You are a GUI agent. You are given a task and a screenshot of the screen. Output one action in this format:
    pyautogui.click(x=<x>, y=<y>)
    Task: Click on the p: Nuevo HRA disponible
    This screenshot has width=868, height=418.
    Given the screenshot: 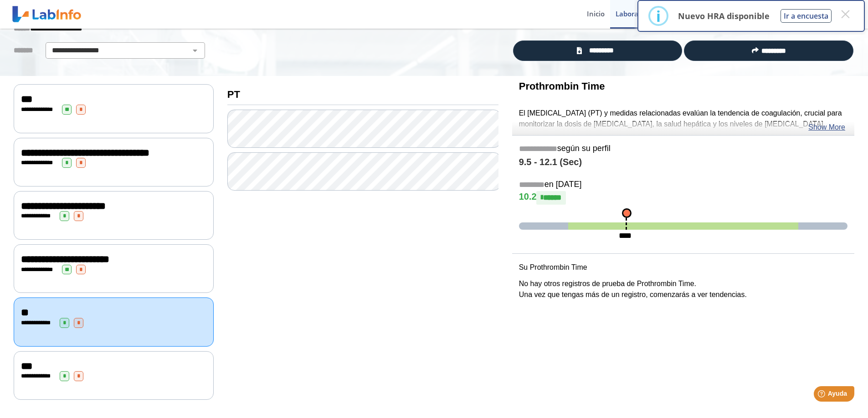 What is the action you would take?
    pyautogui.click(x=724, y=16)
    